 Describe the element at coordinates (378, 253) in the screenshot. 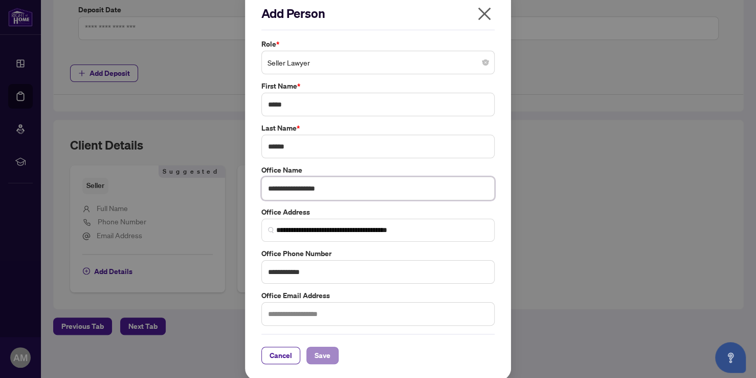

I see `label: Office Phone Number` at that location.